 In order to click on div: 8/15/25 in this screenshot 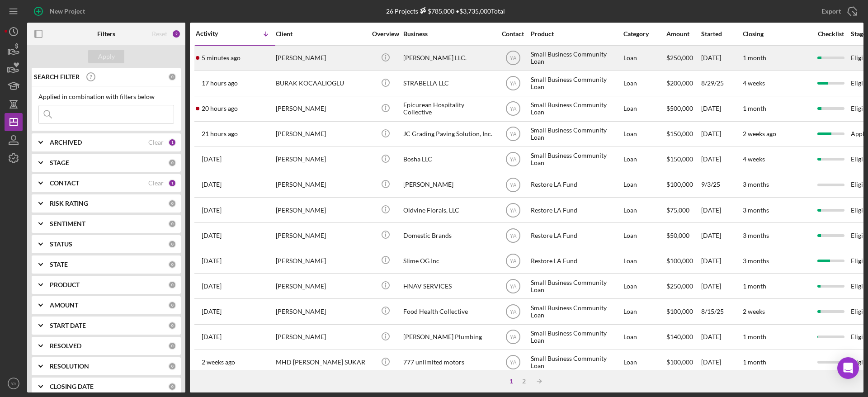, I will do `click(721, 311)`.